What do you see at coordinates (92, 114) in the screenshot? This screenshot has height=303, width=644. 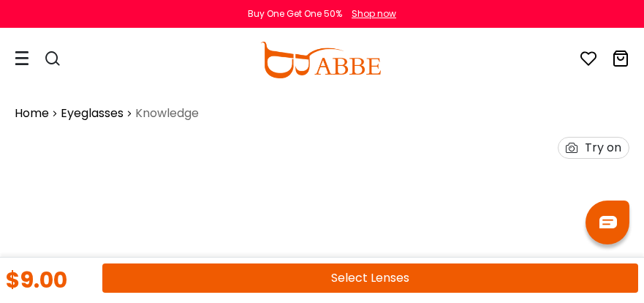 I see `a: Eyeglasses` at bounding box center [92, 114].